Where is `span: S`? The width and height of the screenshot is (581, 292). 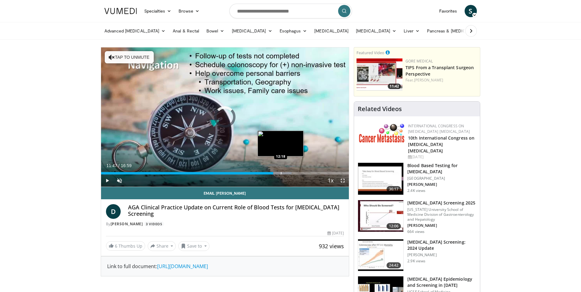 span: S is located at coordinates (471, 11).